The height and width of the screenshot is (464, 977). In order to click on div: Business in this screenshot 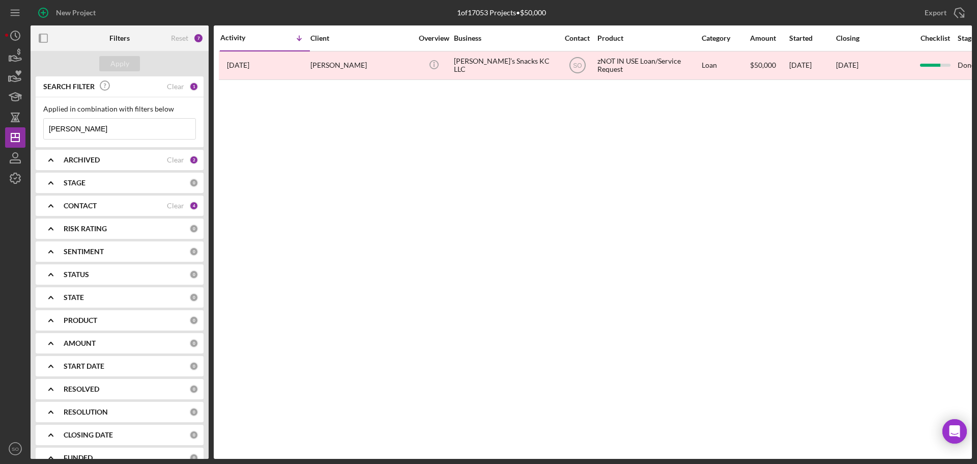, I will do `click(505, 38)`.